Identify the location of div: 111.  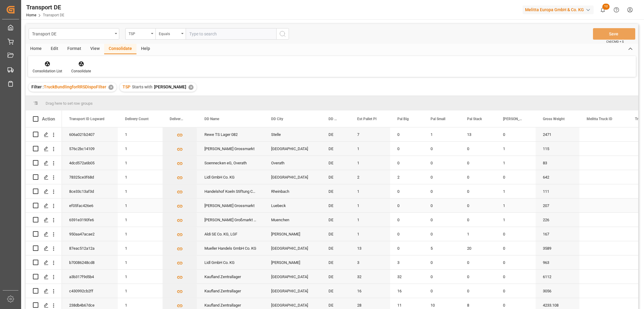
(557, 191).